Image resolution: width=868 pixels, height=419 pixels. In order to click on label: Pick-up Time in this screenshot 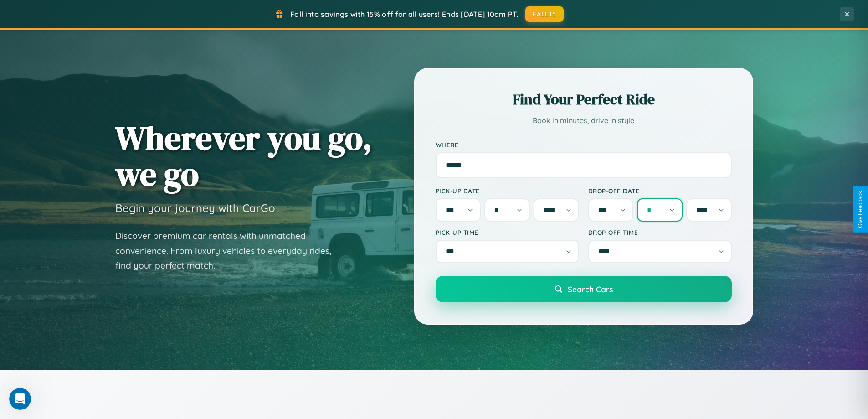, I will do `click(508, 232)`.